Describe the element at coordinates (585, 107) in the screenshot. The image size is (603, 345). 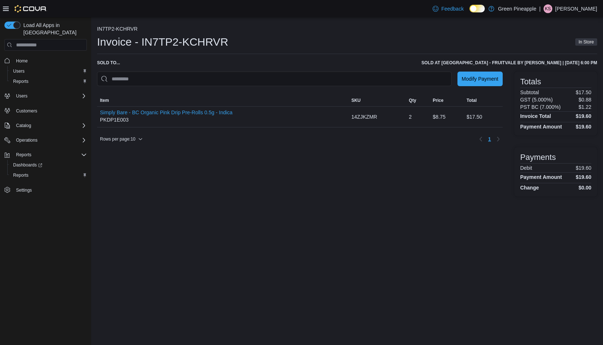
I see `p: $1.22` at that location.